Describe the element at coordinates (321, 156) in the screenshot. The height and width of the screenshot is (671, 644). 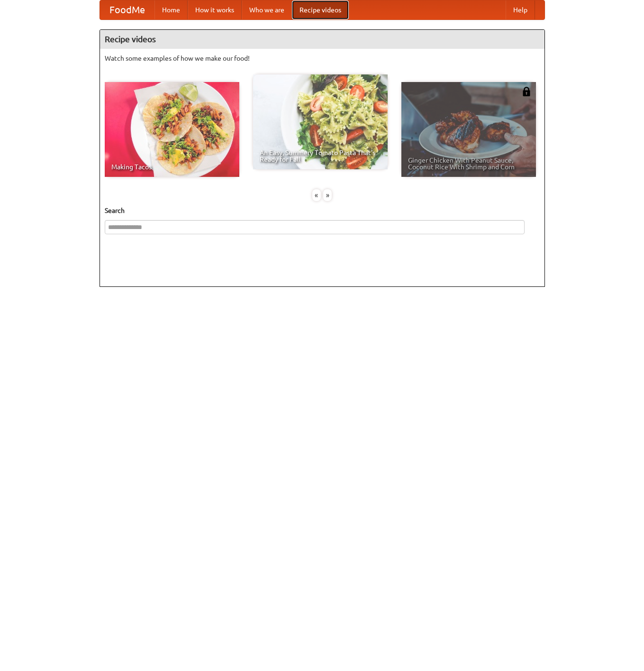
I see `span: An Easy, Summery Tomato Pasta That's Ready for Fall` at that location.